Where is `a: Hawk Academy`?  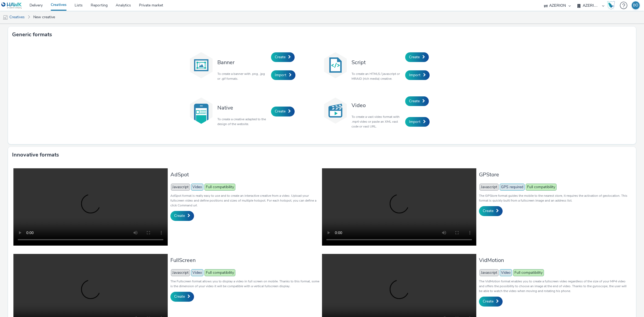
a: Hawk Academy is located at coordinates (612, 5).